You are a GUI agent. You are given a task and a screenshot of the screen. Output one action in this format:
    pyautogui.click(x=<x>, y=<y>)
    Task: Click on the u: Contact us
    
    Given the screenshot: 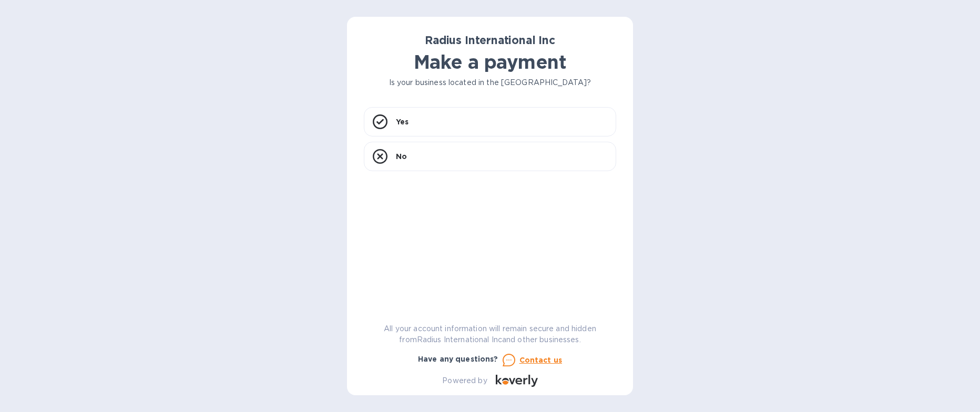 What is the action you would take?
    pyautogui.click(x=541, y=360)
    